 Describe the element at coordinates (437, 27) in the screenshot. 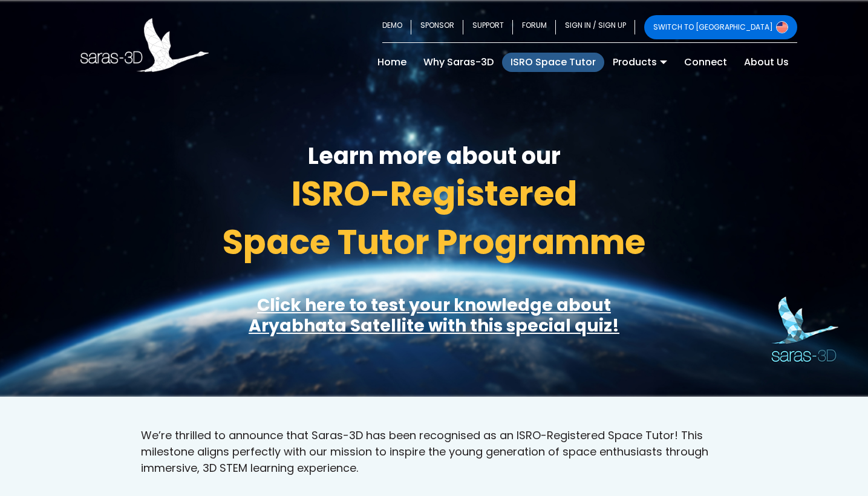

I see `a: SPONSOR` at that location.